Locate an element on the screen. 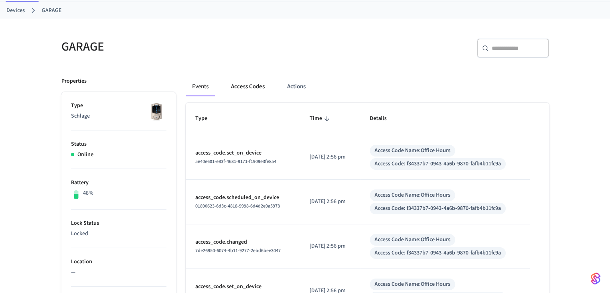  p: Properties is located at coordinates (74, 81).